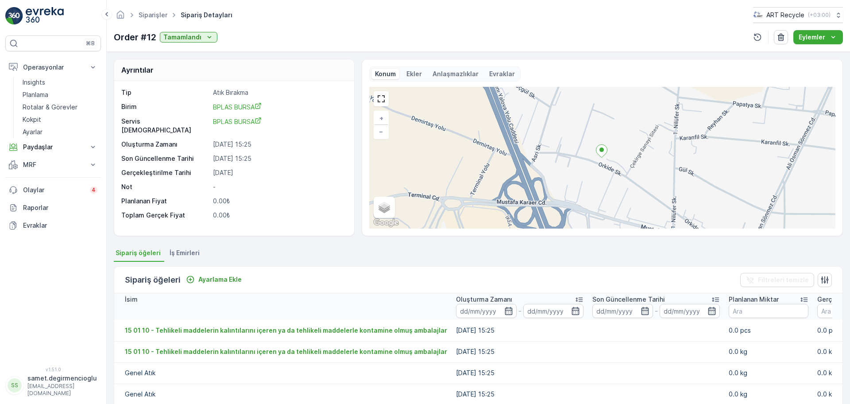 This screenshot has width=850, height=404. Describe the element at coordinates (798, 15) in the screenshot. I see `button: ART Recycle(+03:00)` at that location.